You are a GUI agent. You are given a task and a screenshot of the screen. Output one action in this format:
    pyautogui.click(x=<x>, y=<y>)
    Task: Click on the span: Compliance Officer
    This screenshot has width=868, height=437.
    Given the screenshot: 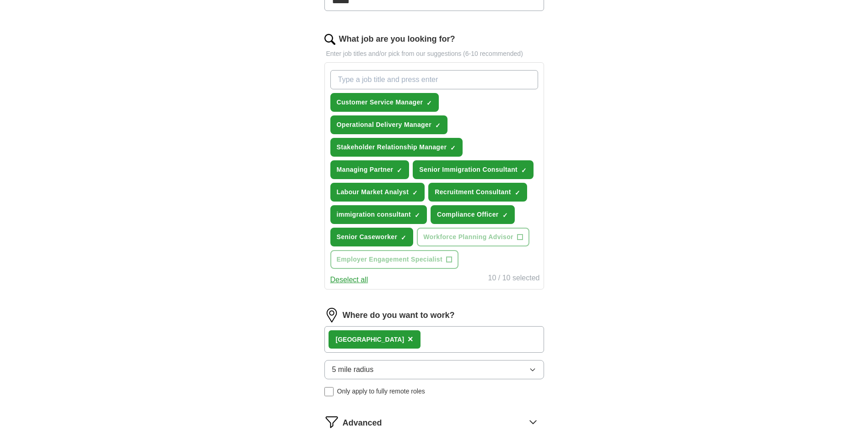 What is the action you would take?
    pyautogui.click(x=468, y=214)
    